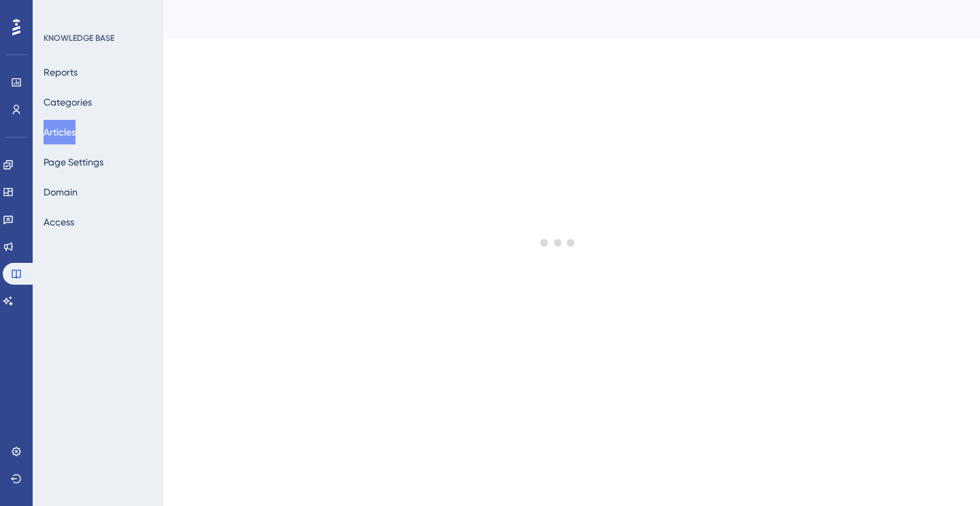 This screenshot has height=506, width=980. I want to click on button: Access, so click(59, 222).